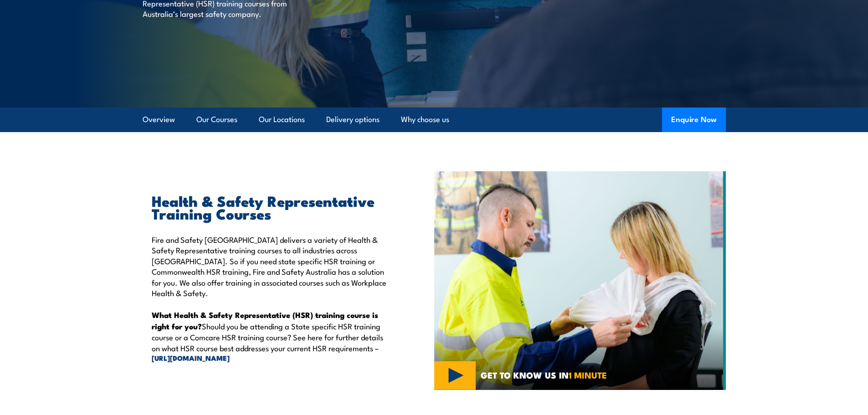 This screenshot has width=868, height=415. Describe the element at coordinates (159, 120) in the screenshot. I see `a: Overview` at that location.